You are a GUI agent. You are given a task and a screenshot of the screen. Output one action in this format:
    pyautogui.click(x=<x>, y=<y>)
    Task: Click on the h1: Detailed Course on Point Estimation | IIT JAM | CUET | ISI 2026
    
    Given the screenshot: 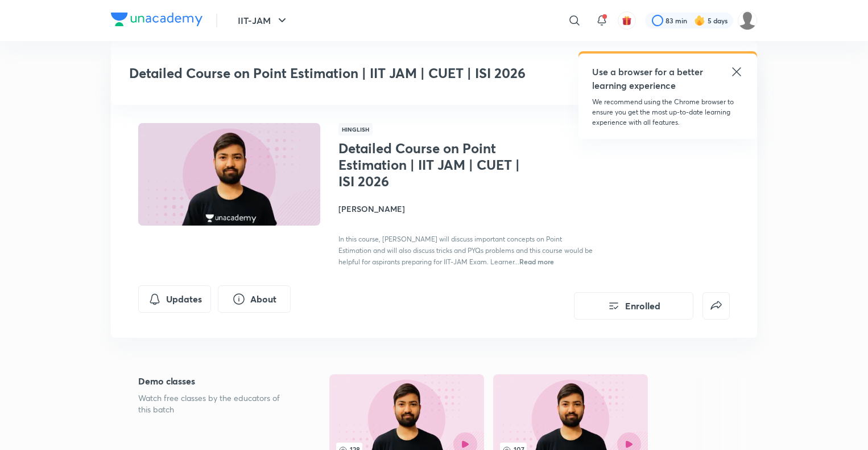 What is the action you would take?
    pyautogui.click(x=431, y=164)
    